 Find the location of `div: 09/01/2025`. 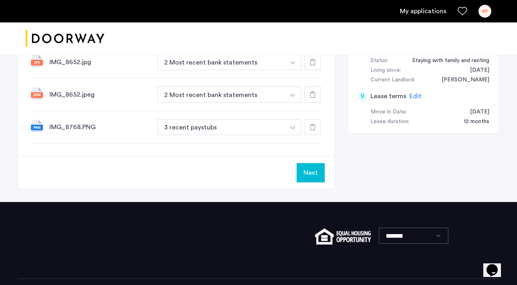

div: 09/01/2025 is located at coordinates (476, 112).